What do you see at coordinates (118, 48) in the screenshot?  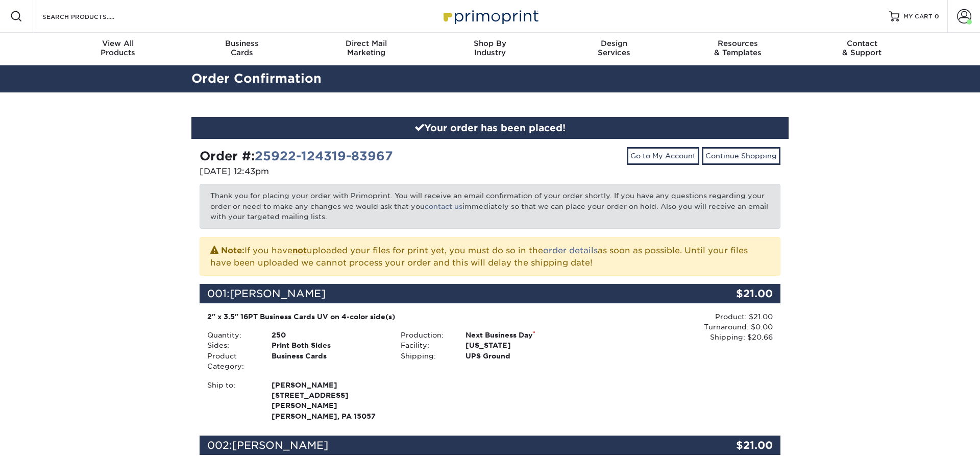 I see `div: Products` at bounding box center [118, 48].